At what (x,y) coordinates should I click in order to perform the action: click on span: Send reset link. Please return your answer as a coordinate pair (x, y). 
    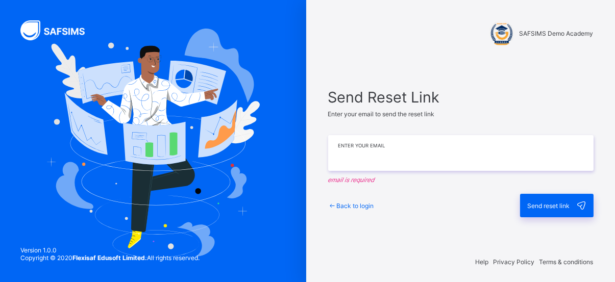
    Looking at the image, I should click on (549, 206).